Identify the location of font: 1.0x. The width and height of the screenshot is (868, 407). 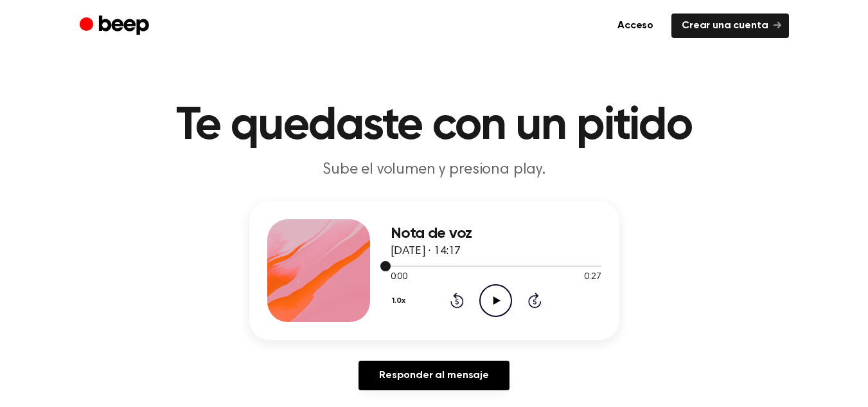
(398, 301).